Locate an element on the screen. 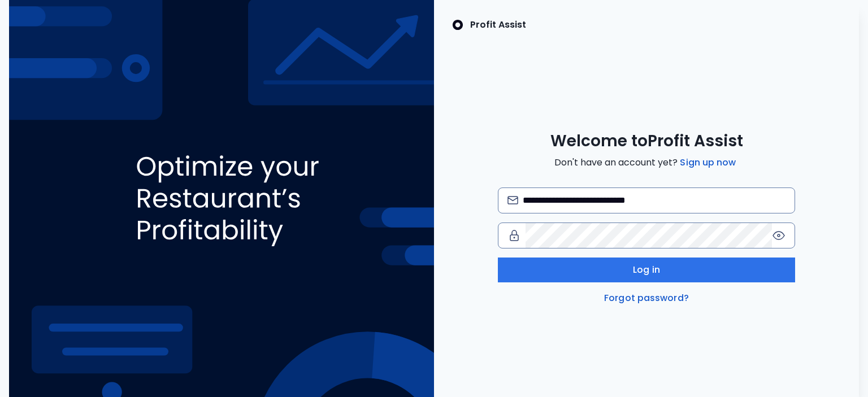 Image resolution: width=868 pixels, height=397 pixels. button: Log in is located at coordinates (646, 270).